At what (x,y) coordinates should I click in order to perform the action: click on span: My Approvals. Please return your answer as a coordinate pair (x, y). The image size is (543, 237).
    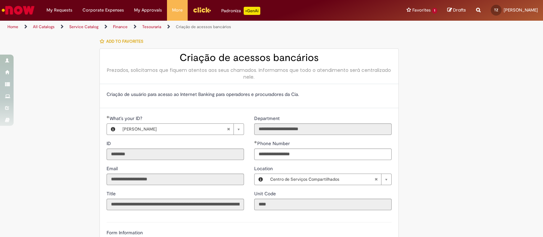
    Looking at the image, I should click on (148, 10).